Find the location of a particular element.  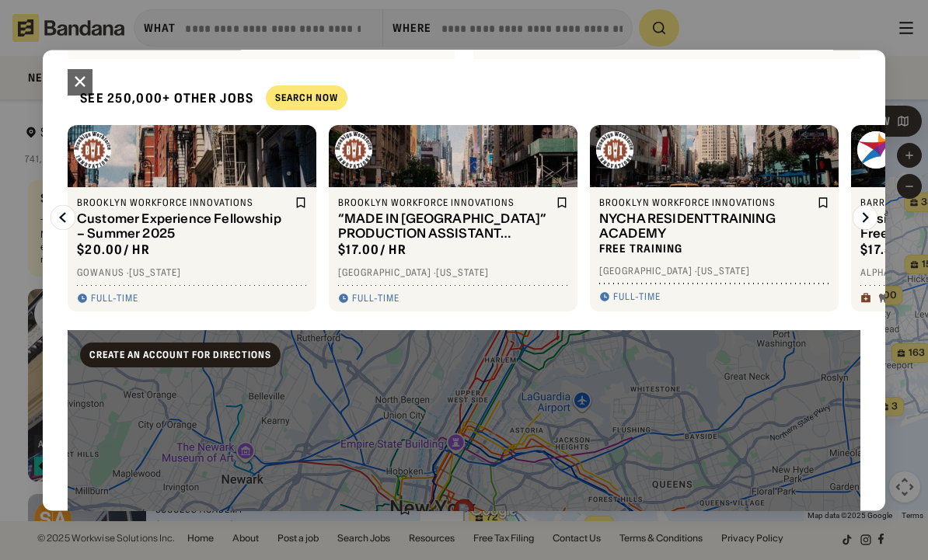

div: See 250,000+ other jobs is located at coordinates (160, 98).